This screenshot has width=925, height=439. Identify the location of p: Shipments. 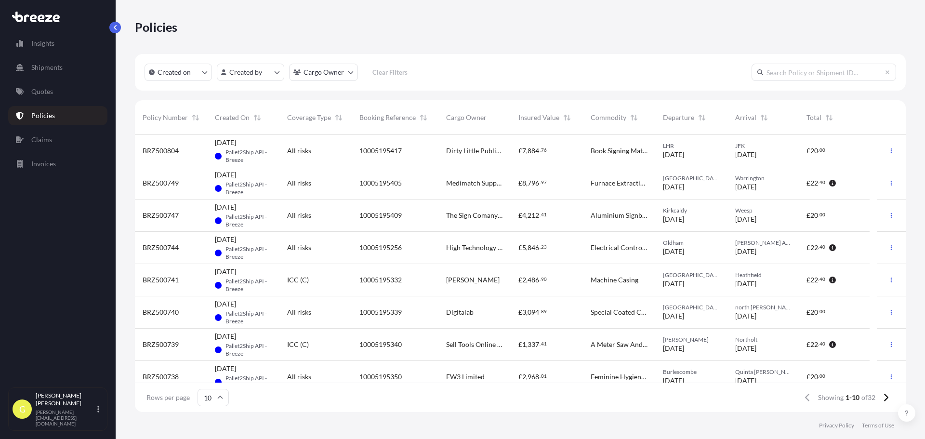
(47, 67).